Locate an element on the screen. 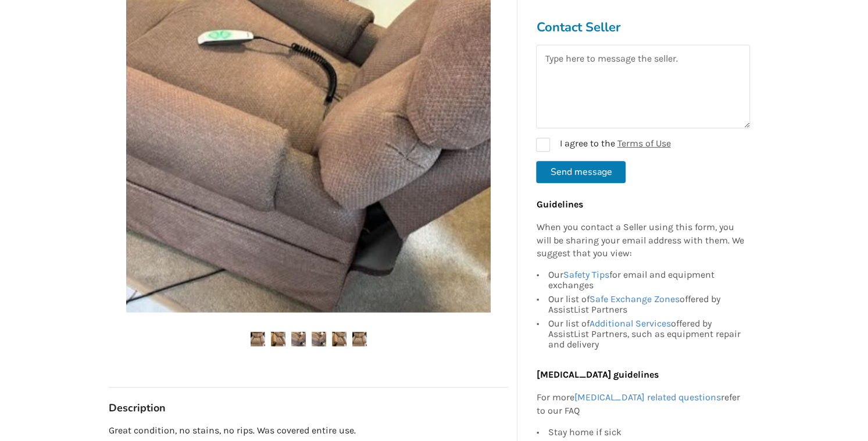 The width and height of the screenshot is (868, 441). b: Guidelines is located at coordinates (559, 204).